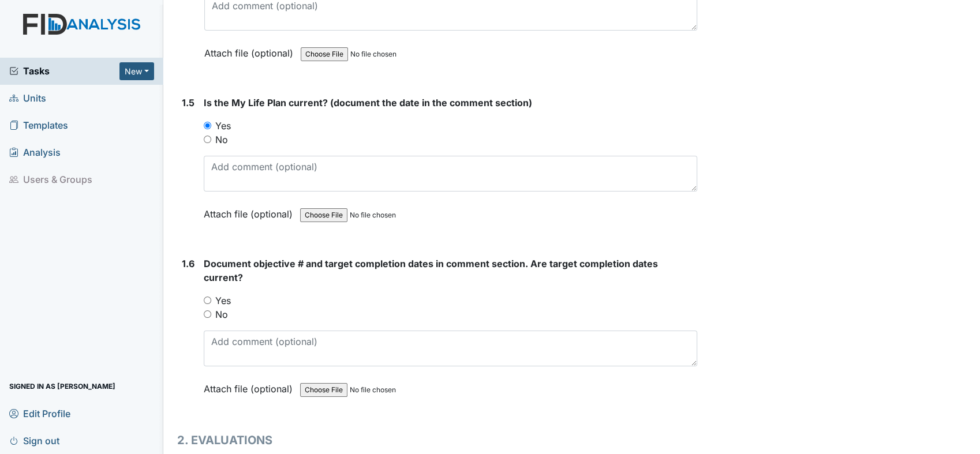  I want to click on span: Sign out, so click(34, 440).